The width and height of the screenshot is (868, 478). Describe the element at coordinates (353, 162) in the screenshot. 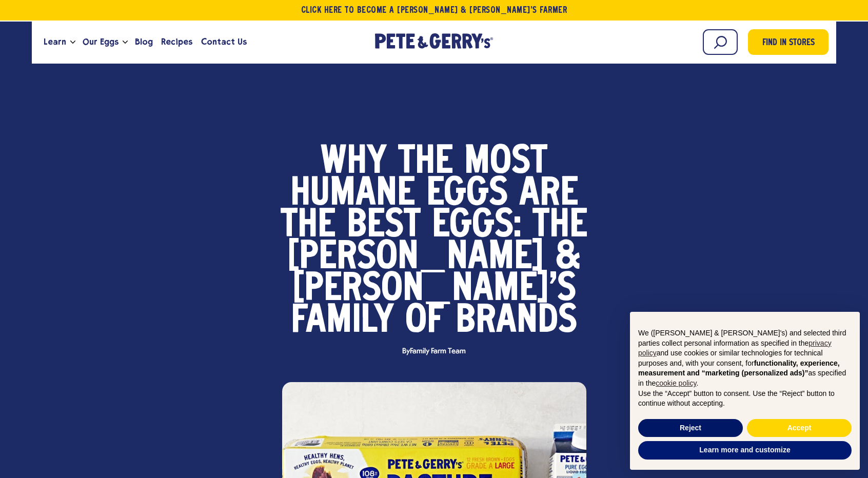

I see `span: Why` at that location.